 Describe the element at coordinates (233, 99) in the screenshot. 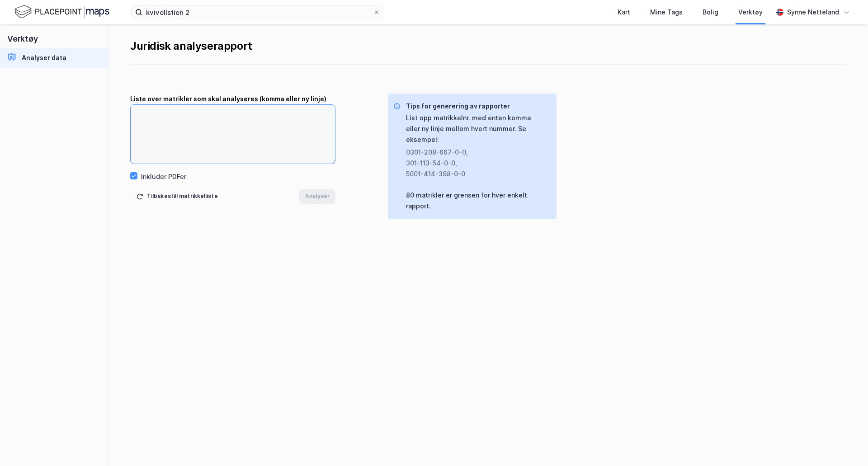

I see `div: Liste over matrikler som skal analyseres (komma eller ny linje)` at that location.